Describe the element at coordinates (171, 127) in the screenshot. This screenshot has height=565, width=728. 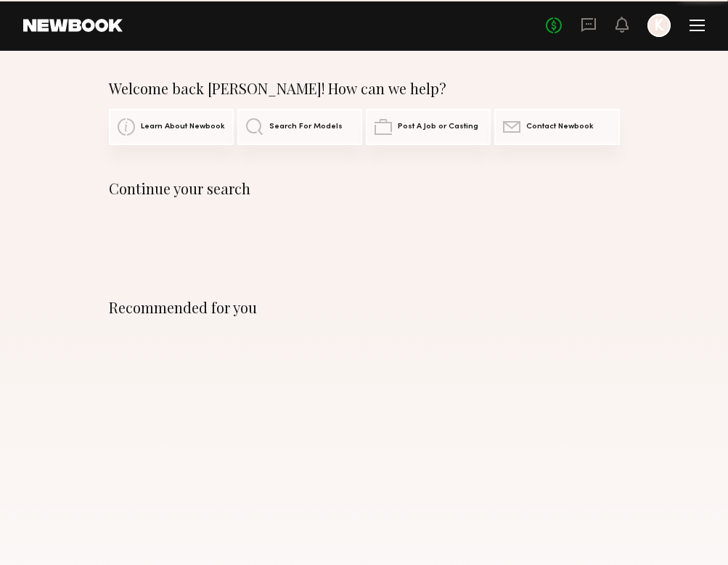
I see `a: Learn About Newbook` at that location.